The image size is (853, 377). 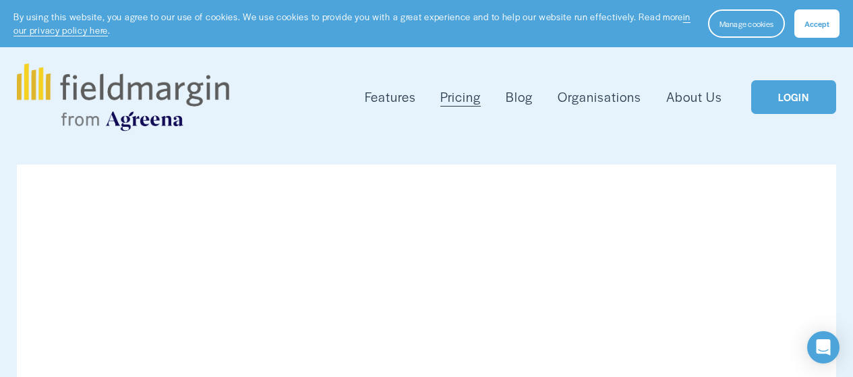 What do you see at coordinates (519, 97) in the screenshot?
I see `a: Blog` at bounding box center [519, 97].